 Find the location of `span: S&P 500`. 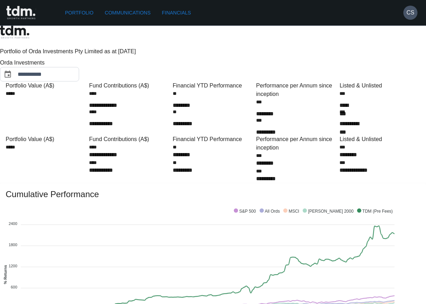

span: S&P 500 is located at coordinates (245, 211).